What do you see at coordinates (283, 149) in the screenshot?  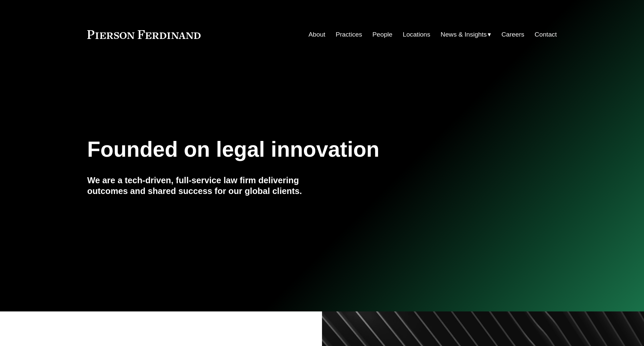 I see `h1: Founded on legal innovation` at bounding box center [283, 149].